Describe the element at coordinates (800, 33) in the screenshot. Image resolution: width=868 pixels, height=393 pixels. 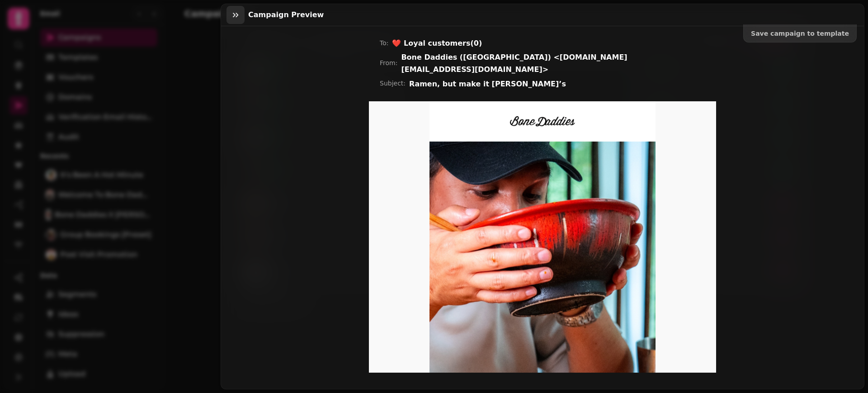
I see `button: Save campaign to template` at that location.